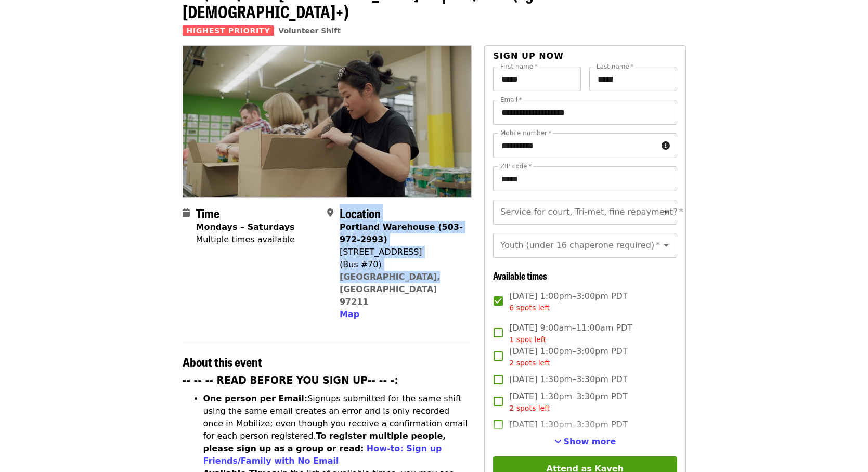  What do you see at coordinates (322, 454) in the screenshot?
I see `a: How-to: Sign up Friends/Family with No Email` at bounding box center [322, 454].